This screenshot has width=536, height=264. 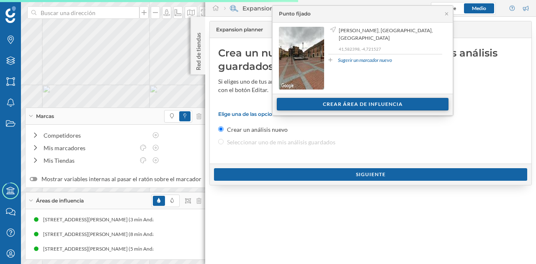 What do you see at coordinates (479, 8) in the screenshot?
I see `span: Medio` at bounding box center [479, 8].